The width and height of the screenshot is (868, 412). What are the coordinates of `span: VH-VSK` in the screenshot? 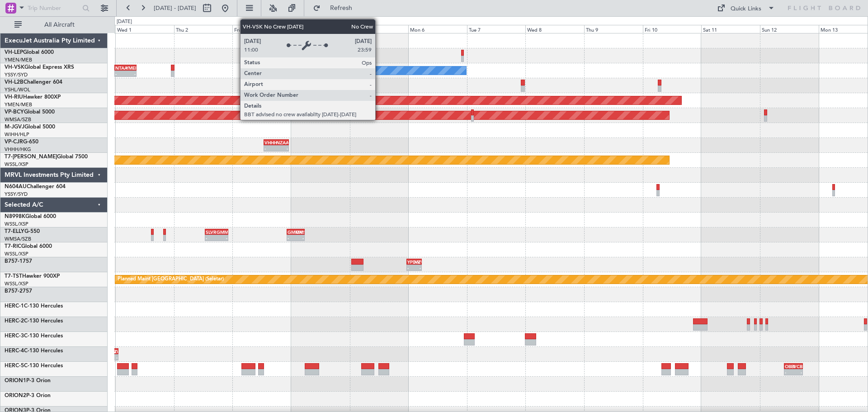 It's located at (14, 67).